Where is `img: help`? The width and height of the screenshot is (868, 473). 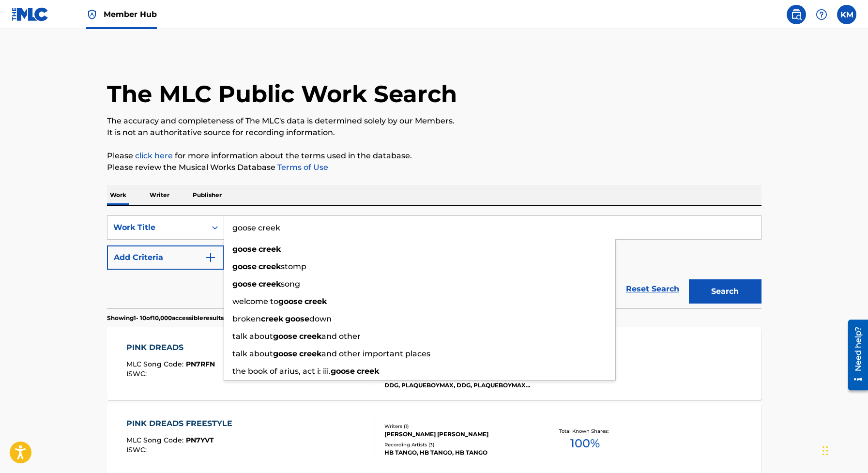 img: help is located at coordinates (821, 15).